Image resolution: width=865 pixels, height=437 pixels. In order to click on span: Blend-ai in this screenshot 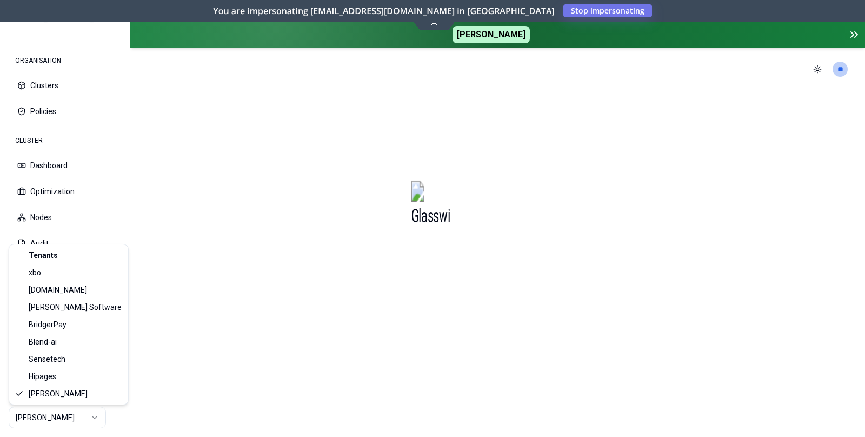, I will do `click(43, 342)`.